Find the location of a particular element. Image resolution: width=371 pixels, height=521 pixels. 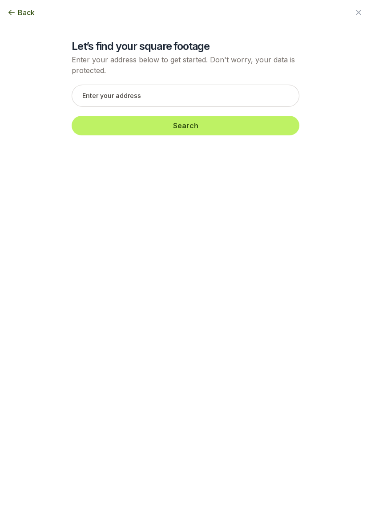

button: Search is located at coordinates (186, 126).